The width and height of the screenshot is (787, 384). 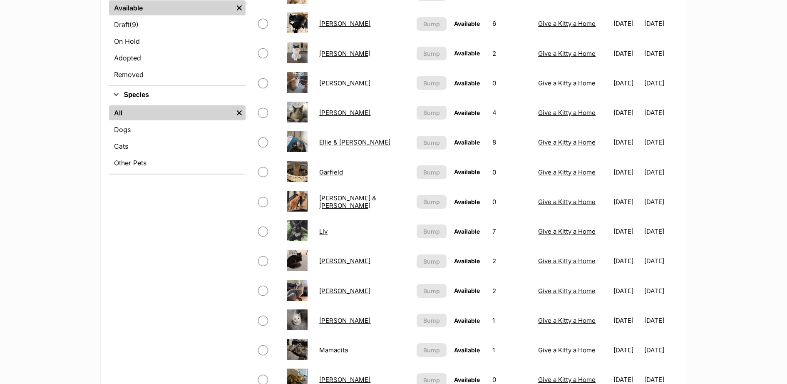 What do you see at coordinates (324, 231) in the screenshot?
I see `a: Liv` at bounding box center [324, 231].